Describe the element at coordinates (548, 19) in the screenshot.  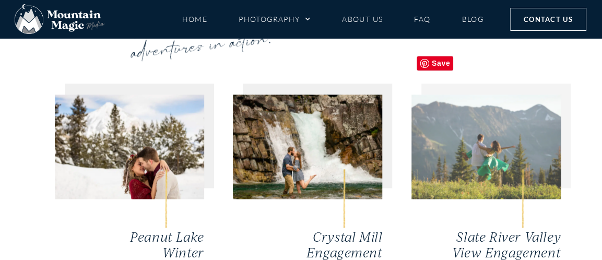
I see `a: Contact Us` at that location.